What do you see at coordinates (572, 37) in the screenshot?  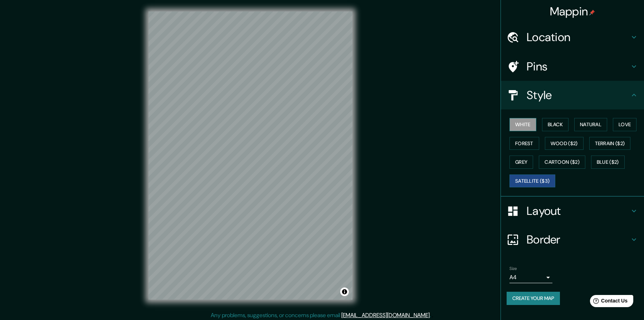 I see `div: Location` at bounding box center [572, 37].